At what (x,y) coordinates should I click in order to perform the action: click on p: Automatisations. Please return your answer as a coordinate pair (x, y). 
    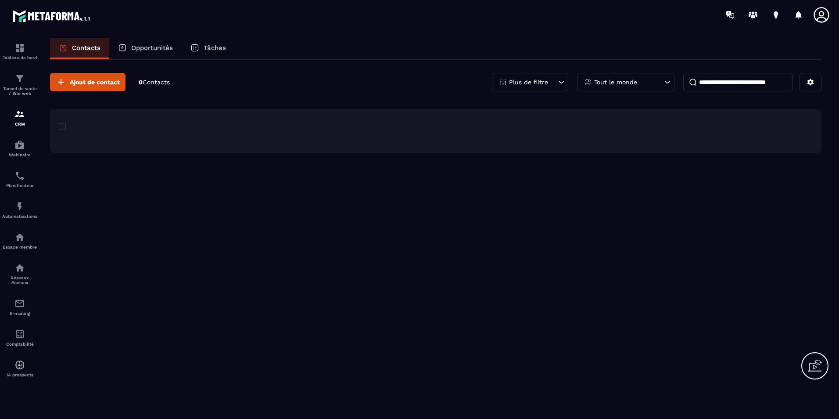
    Looking at the image, I should click on (20, 216).